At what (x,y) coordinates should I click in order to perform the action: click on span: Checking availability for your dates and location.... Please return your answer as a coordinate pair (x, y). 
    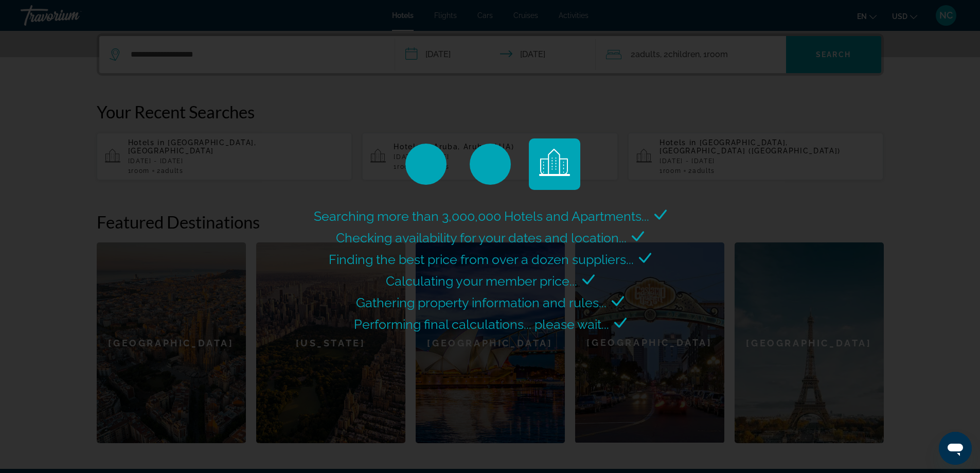
    Looking at the image, I should click on (481, 238).